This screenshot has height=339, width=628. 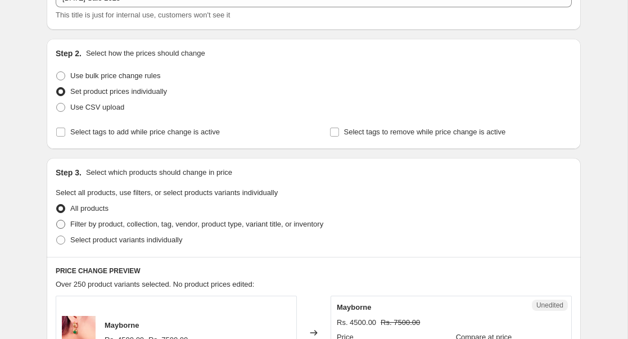 I want to click on span: Over 250 product variants selected. No product prices edited:, so click(x=155, y=284).